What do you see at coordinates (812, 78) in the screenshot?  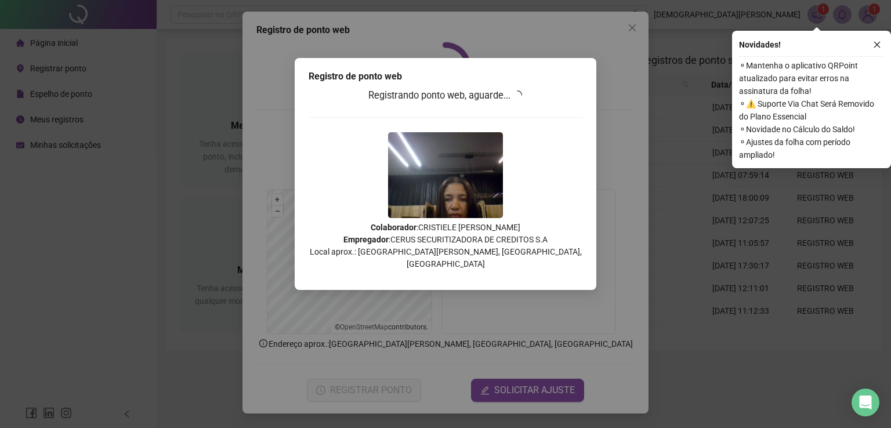 I see `span: ⚬ Mantenha o aplicativo QRPoint atualizado para evitar erros na assinatura da folha!` at bounding box center [812, 78].